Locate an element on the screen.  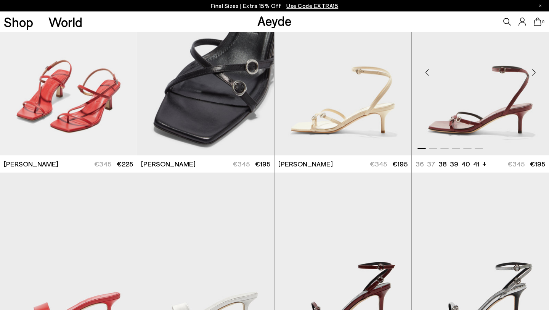
a: Shop is located at coordinates (18, 22).